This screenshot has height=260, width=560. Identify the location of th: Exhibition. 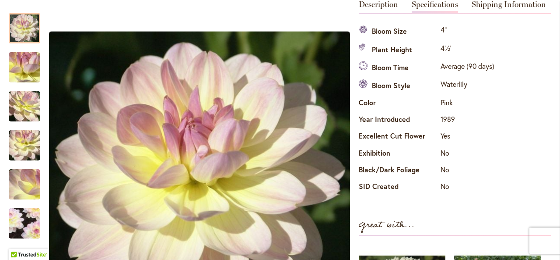
(399, 154).